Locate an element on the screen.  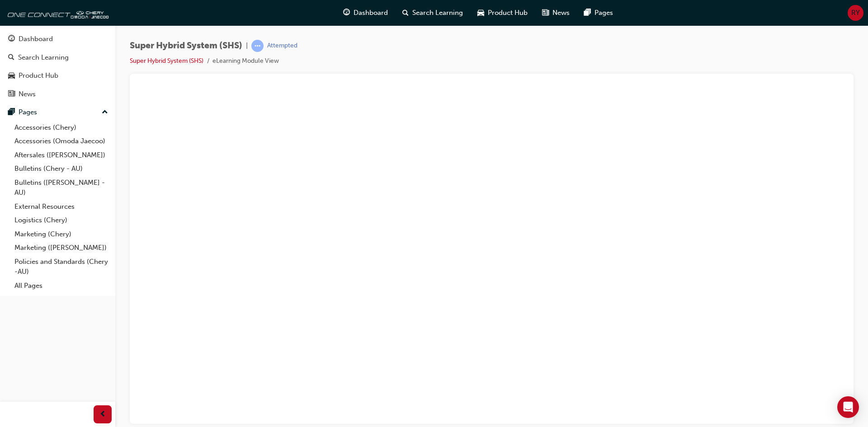
span: News is located at coordinates (561, 13).